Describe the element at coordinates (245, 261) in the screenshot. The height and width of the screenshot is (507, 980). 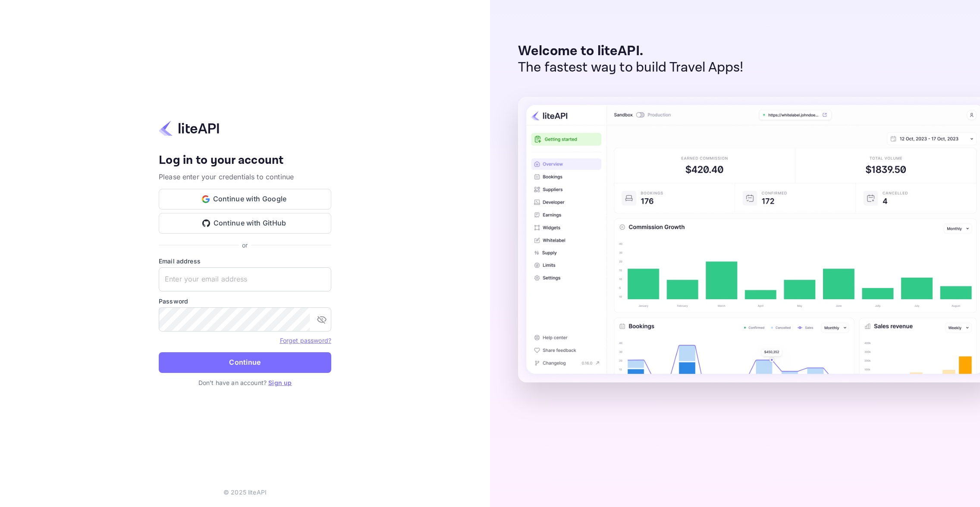
I see `label: Email address` at that location.